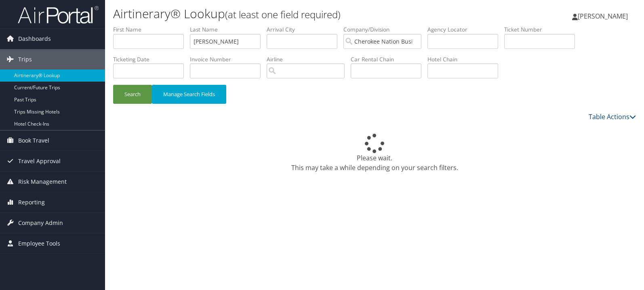 The image size is (644, 290). What do you see at coordinates (389, 59) in the screenshot?
I see `label: Car Rental Chain` at bounding box center [389, 59].